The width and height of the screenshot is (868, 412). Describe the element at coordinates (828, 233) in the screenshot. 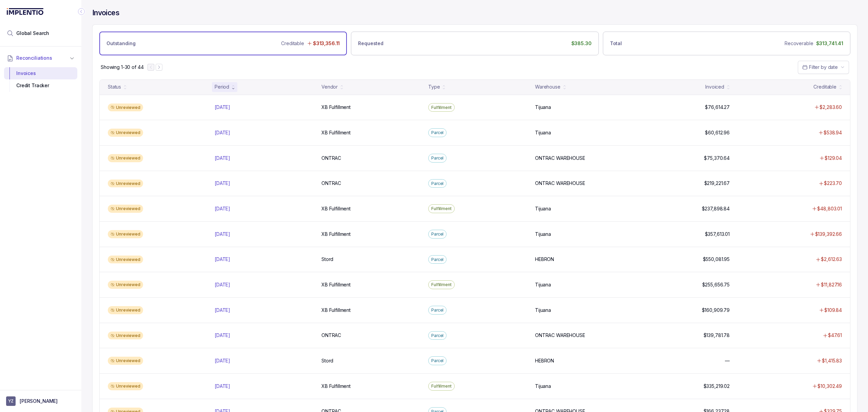

I see `p: $139,392.66` at that location.